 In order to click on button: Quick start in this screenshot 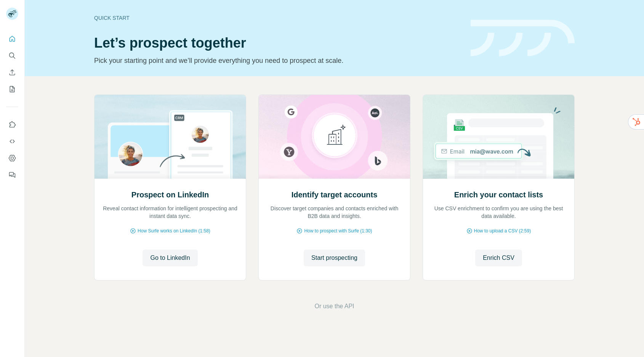, I will do `click(12, 39)`.